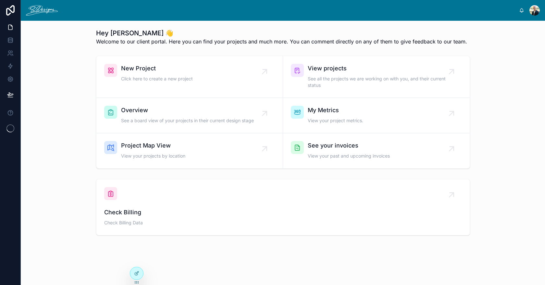 This screenshot has width=545, height=285. Describe the element at coordinates (42, 10) in the screenshot. I see `img: App logo` at that location.